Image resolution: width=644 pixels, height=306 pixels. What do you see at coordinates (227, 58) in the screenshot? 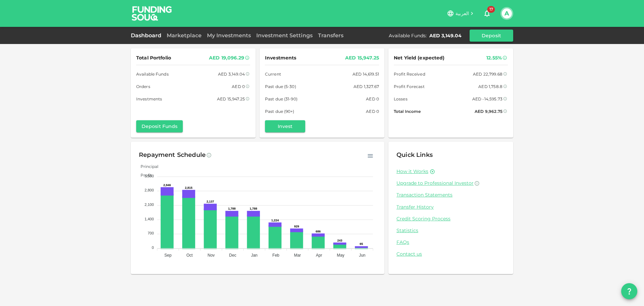
I see `div: AED 19,096.29` at bounding box center [227, 58].